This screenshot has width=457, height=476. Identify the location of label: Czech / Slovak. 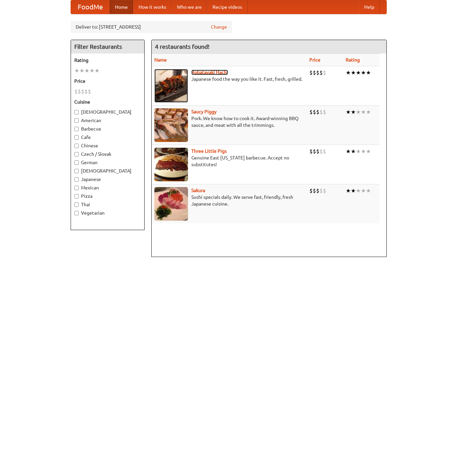
(108, 154).